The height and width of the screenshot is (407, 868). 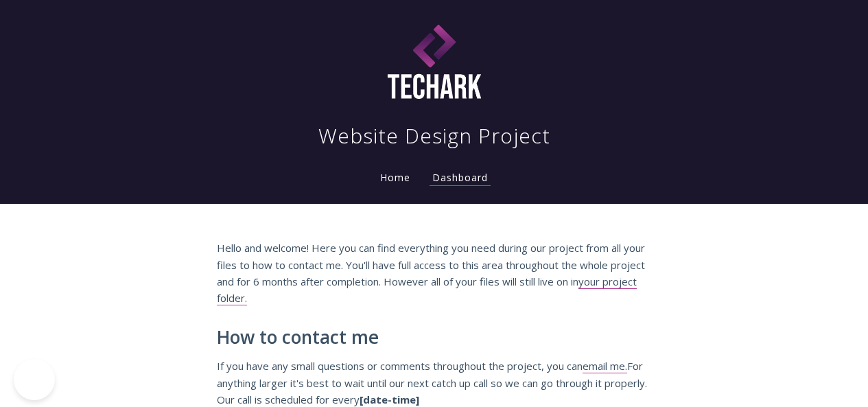 What do you see at coordinates (395, 178) in the screenshot?
I see `a: Home` at bounding box center [395, 178].